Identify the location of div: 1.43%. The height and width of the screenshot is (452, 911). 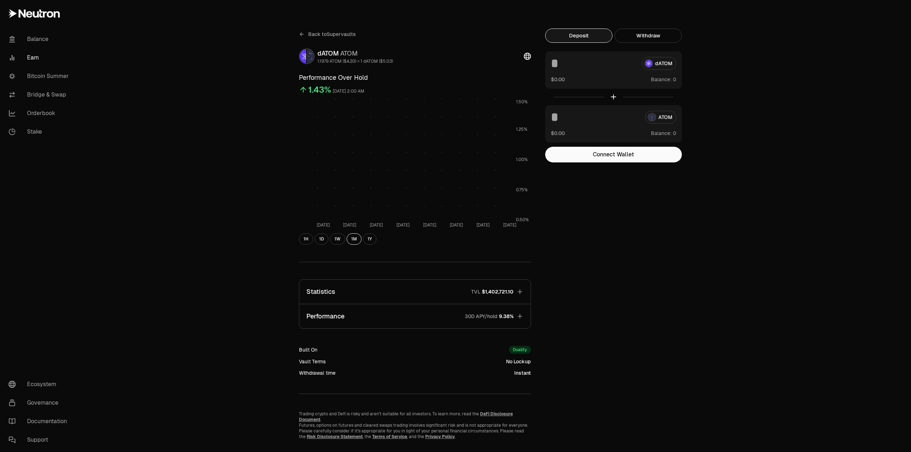
(320, 90).